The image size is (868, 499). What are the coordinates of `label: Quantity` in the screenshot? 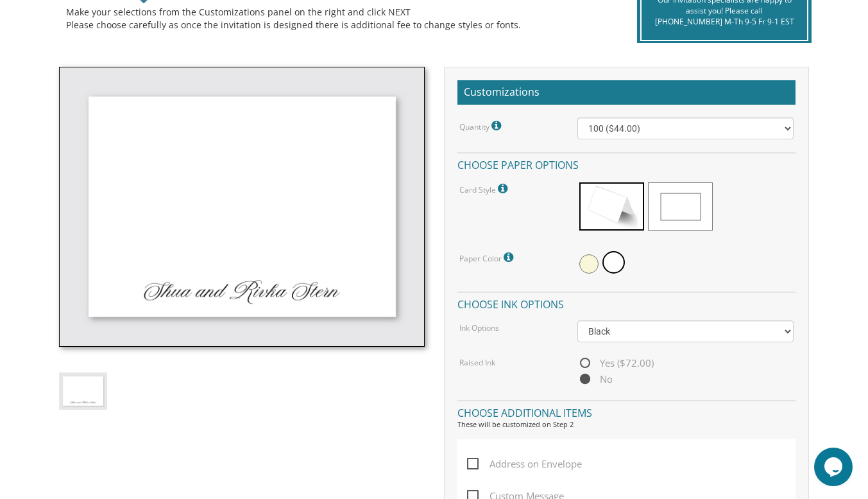 It's located at (482, 126).